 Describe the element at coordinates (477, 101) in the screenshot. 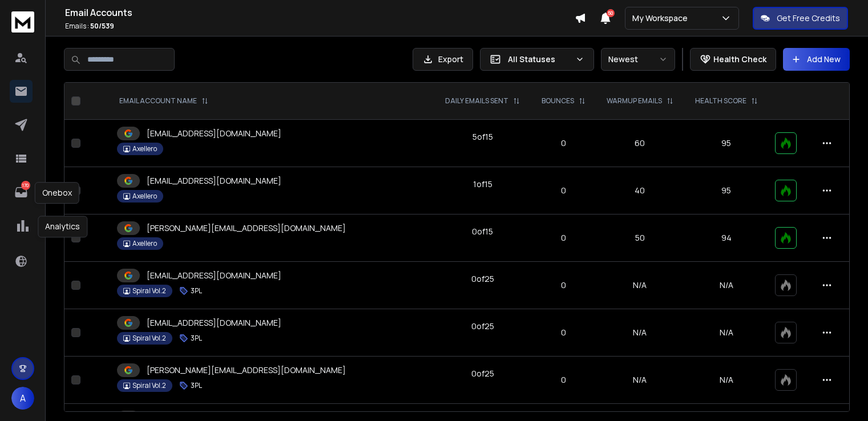

I see `p: DAILY EMAILS SENT` at that location.